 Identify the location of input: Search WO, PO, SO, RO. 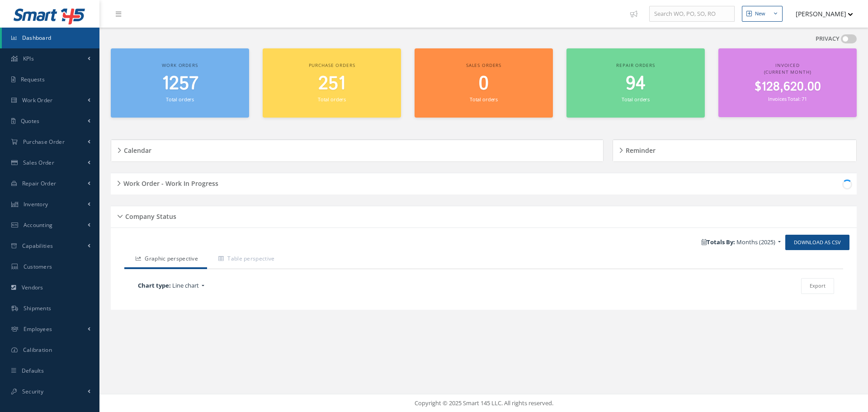
(692, 14).